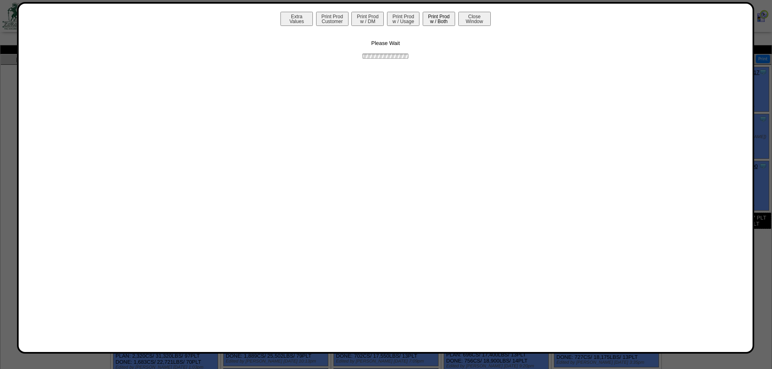  What do you see at coordinates (385, 56) in the screenshot?
I see `img: ajax-loader.gif` at bounding box center [385, 56].